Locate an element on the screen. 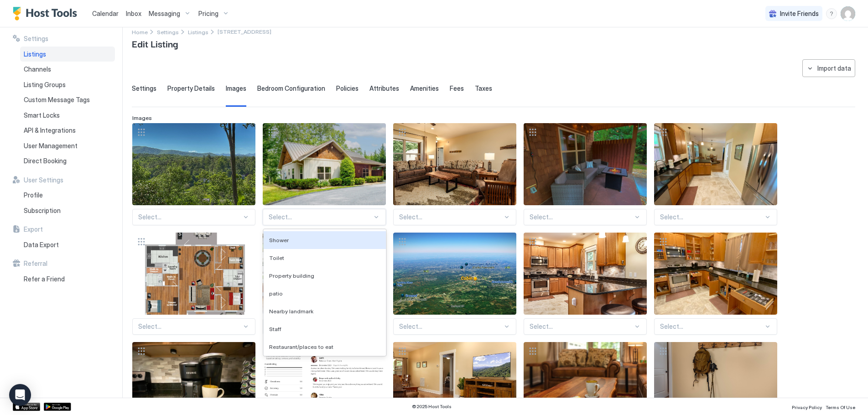 This screenshot has width=868, height=415. a: Google Play Store is located at coordinates (57, 407).